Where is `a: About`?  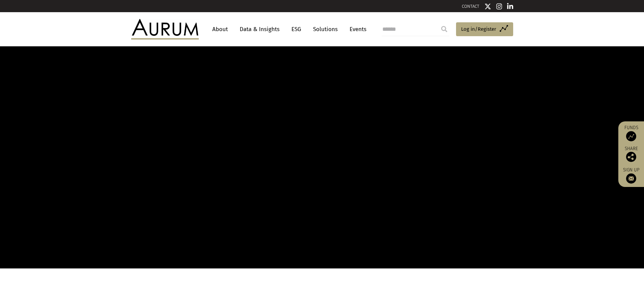
a: About is located at coordinates (220, 29).